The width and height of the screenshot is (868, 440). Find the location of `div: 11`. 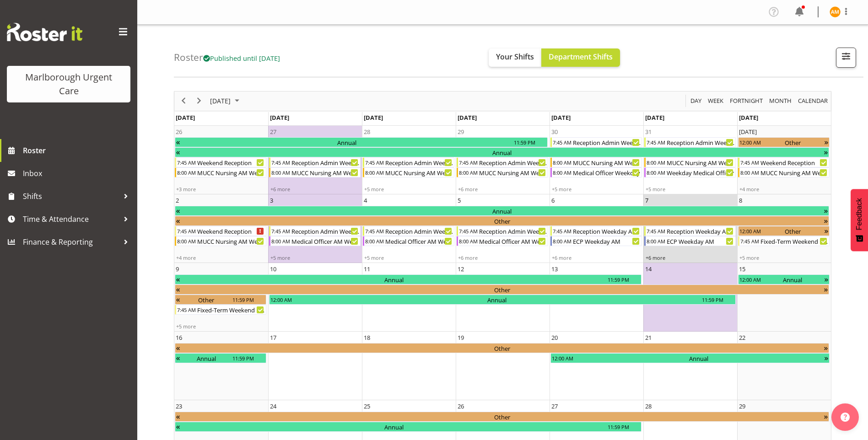

div: 11 is located at coordinates (367, 269).